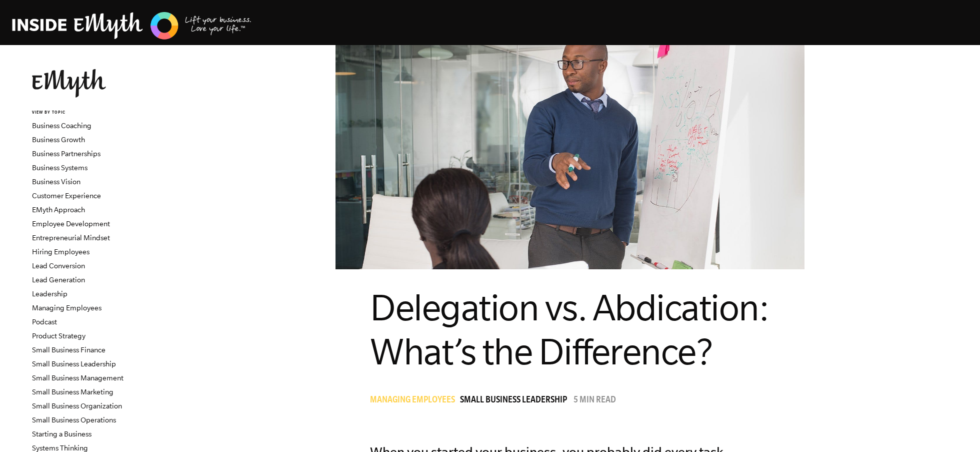 The width and height of the screenshot is (980, 452). I want to click on h6: VIEW BY TOPIC, so click(92, 113).